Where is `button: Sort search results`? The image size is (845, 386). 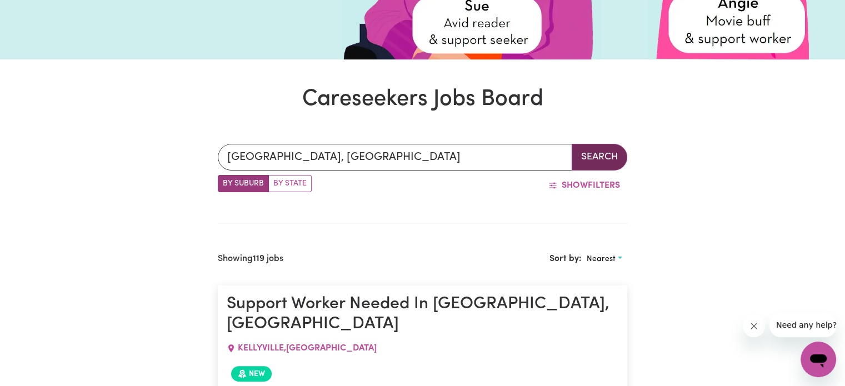
button: Sort search results is located at coordinates (604, 259).